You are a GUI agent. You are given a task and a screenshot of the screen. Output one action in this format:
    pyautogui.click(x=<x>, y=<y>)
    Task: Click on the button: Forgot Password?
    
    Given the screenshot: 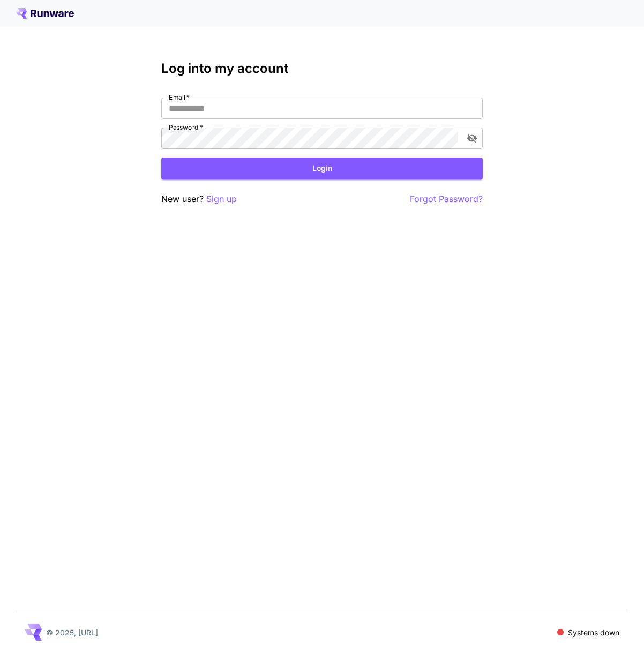 What is the action you would take?
    pyautogui.click(x=447, y=199)
    